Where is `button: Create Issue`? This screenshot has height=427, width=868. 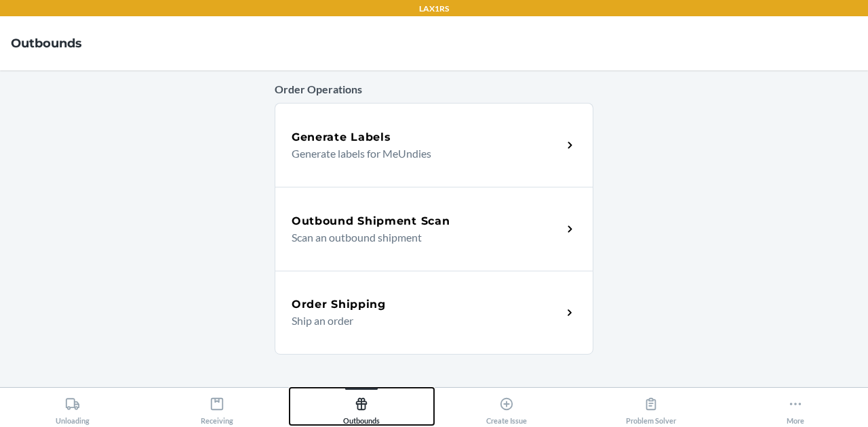 button: Create Issue is located at coordinates (506, 407).